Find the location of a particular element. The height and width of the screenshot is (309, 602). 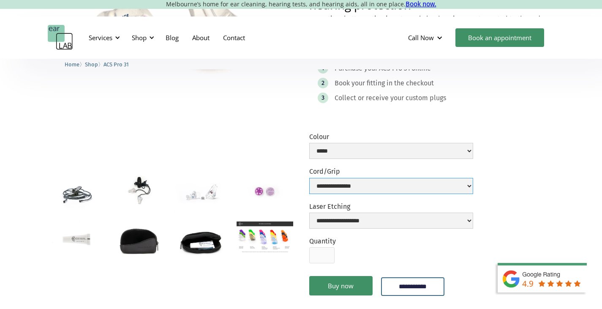

a: Book an appointment is located at coordinates (500, 38).